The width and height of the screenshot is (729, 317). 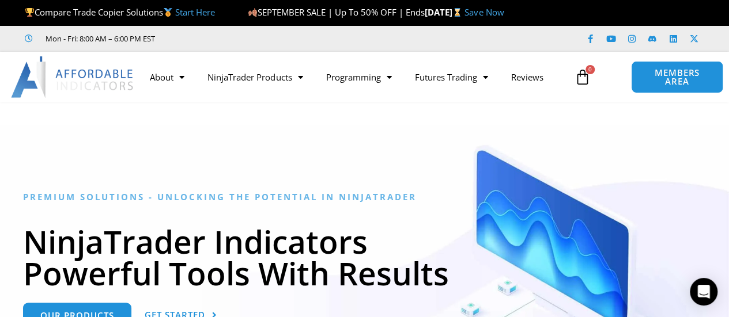 What do you see at coordinates (336, 12) in the screenshot?
I see `span: SEPTEMBER SALE | Up To 50% OFF | Ends` at bounding box center [336, 12].